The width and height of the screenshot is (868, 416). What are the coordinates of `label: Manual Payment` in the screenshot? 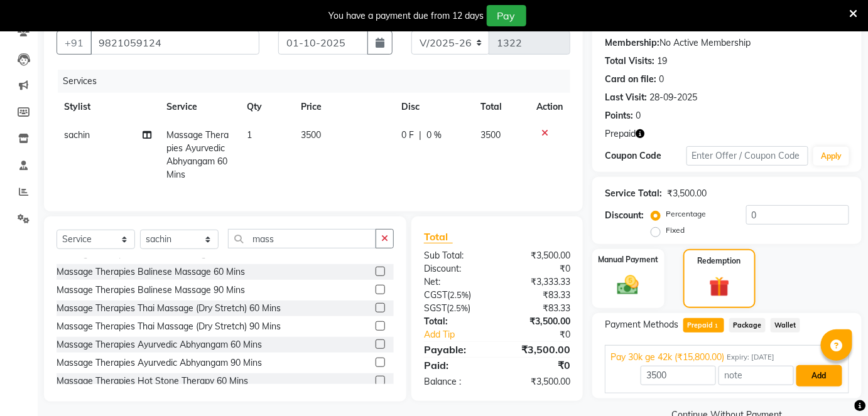 It's located at (628, 260).